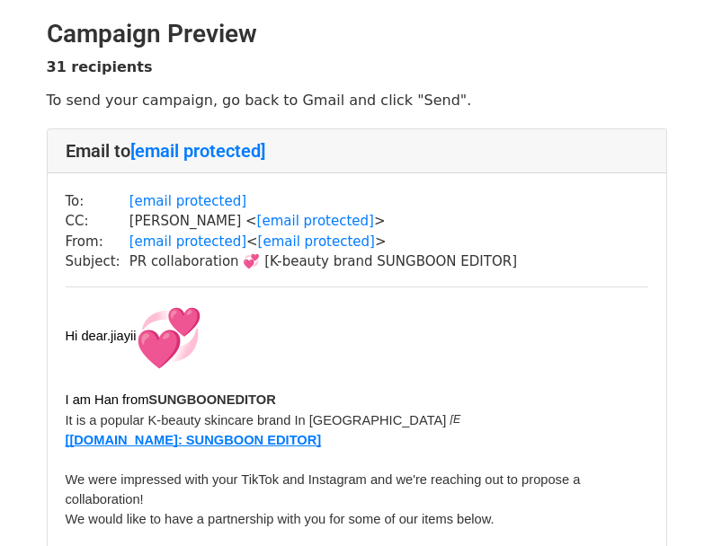 The image size is (713, 546). Describe the element at coordinates (97, 262) in the screenshot. I see `td: Subject:` at that location.